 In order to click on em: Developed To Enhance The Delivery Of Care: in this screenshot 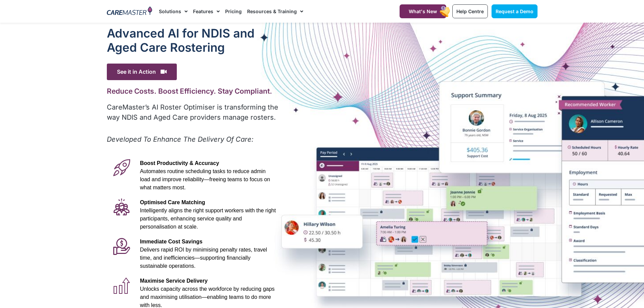, I will do `click(180, 140)`.